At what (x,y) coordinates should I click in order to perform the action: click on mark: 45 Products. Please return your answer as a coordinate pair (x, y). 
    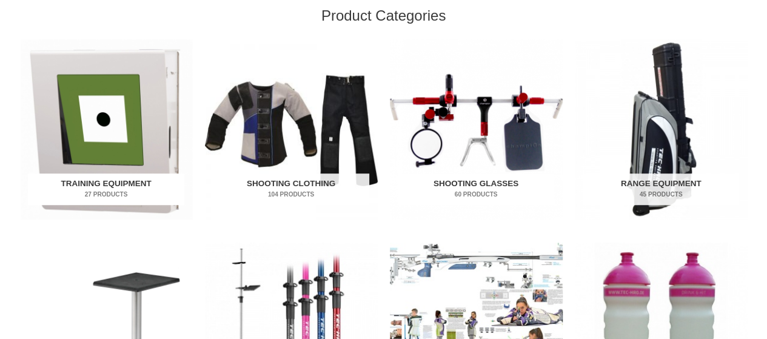
    Looking at the image, I should click on (661, 194).